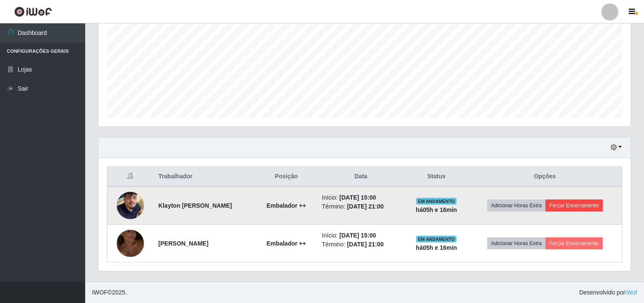  Describe the element at coordinates (609, 293) in the screenshot. I see `span: Desenvolvido por` at that location.